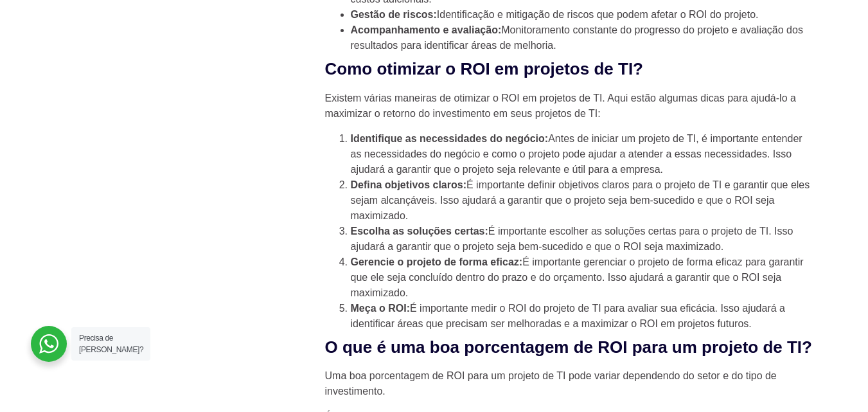 The image size is (868, 412). What do you see at coordinates (426, 30) in the screenshot?
I see `strong: Acompanhamento e avaliação:` at bounding box center [426, 30].